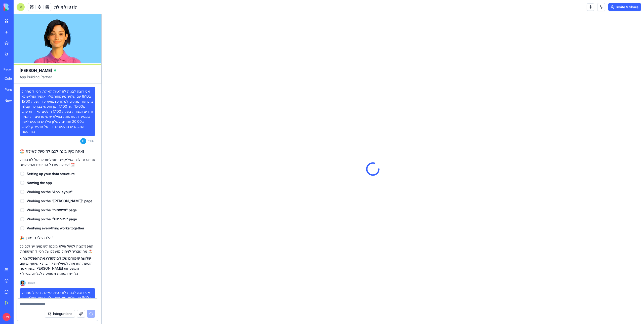 The image size is (644, 324). Describe the element at coordinates (11, 78) in the screenshot. I see `div: Cohort Analytics Dashboard` at that location.